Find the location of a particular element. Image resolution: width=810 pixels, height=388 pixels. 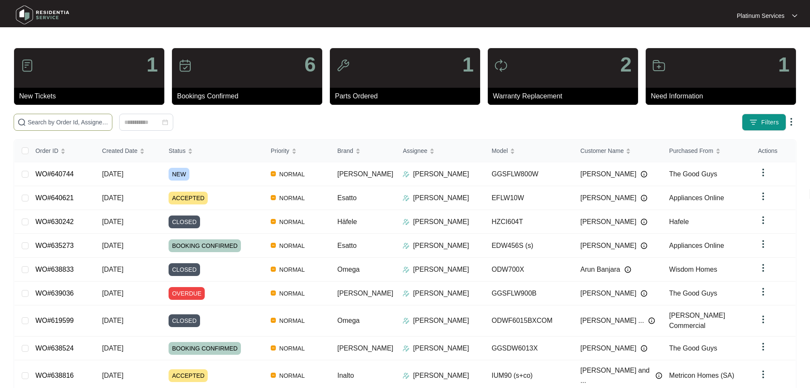

p: New Tickets is located at coordinates (91, 96).